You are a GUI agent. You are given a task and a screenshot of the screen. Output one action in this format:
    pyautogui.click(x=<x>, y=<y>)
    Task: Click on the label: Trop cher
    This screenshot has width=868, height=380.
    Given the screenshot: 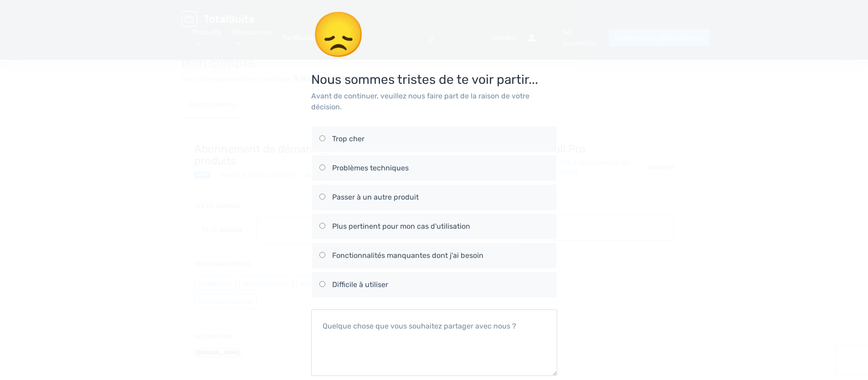 What is the action you would take?
    pyautogui.click(x=434, y=139)
    